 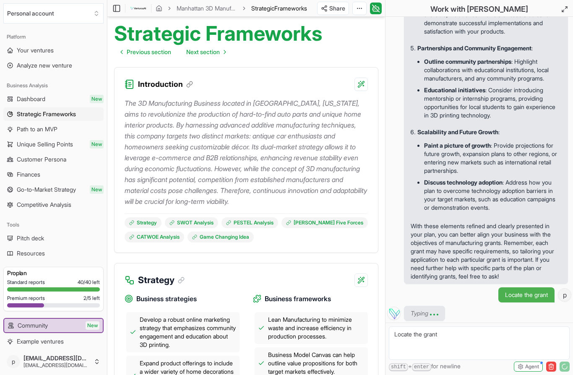 I want to click on span: Unique Selling Points, so click(x=45, y=144).